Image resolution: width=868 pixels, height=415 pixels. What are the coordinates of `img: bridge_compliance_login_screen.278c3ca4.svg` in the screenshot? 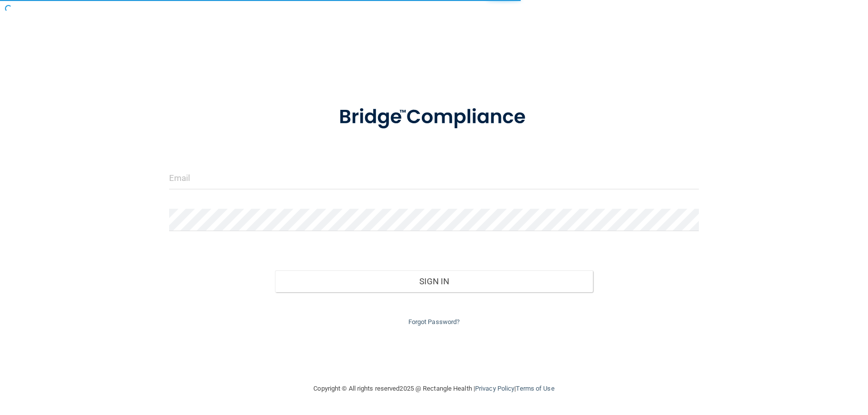 It's located at (435, 118).